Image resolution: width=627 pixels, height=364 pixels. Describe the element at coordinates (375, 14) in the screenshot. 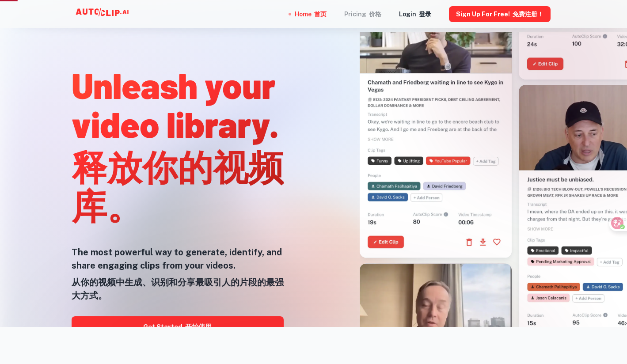

I see `font: 价格` at that location.